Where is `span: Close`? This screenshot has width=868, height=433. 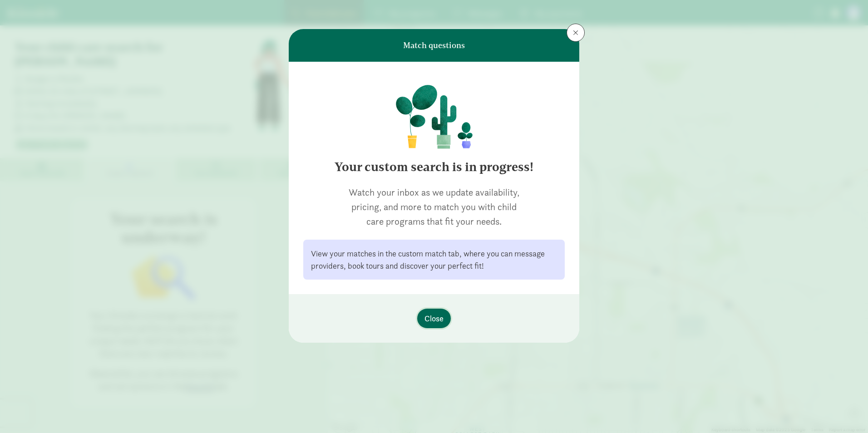
span: Close is located at coordinates (434, 318).